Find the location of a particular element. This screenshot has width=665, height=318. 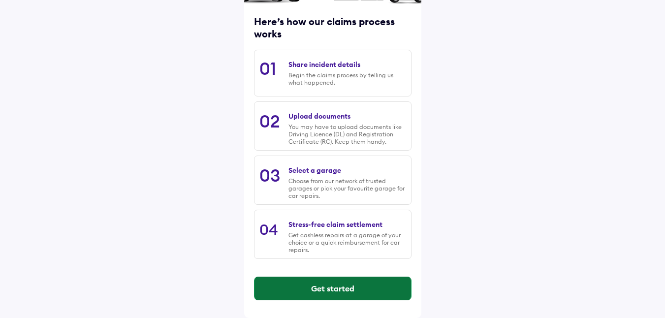

div: 03 is located at coordinates (270, 175).